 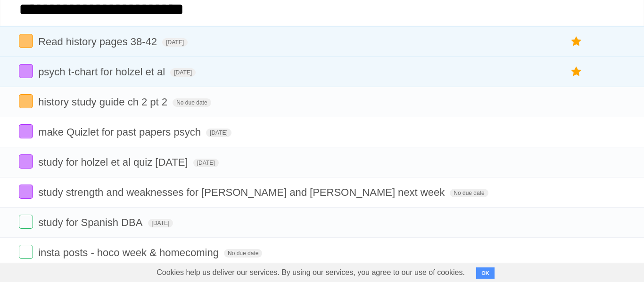 I want to click on span: make Quizlet for past papers psych, so click(x=121, y=132).